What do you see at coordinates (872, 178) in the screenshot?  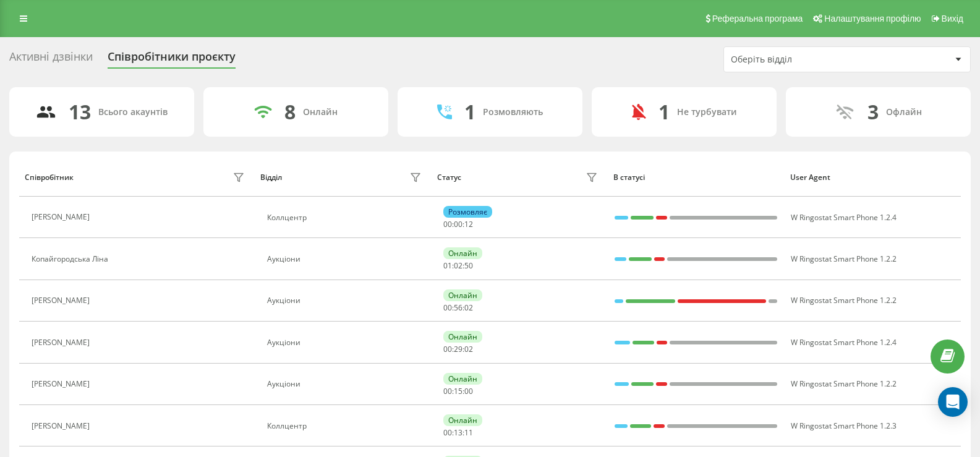 I see `div: User Agent` at bounding box center [872, 178].